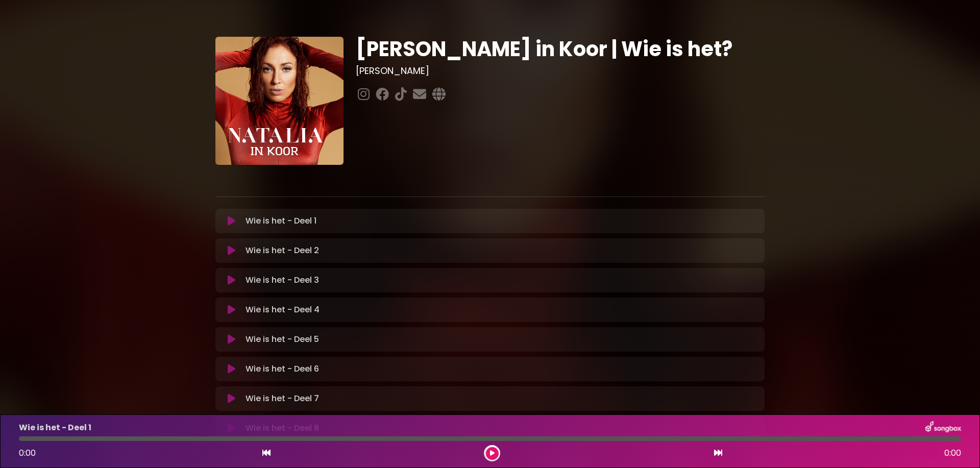 The height and width of the screenshot is (468, 980). What do you see at coordinates (282, 369) in the screenshot?
I see `p: Wie is het - Deel 6` at bounding box center [282, 369].